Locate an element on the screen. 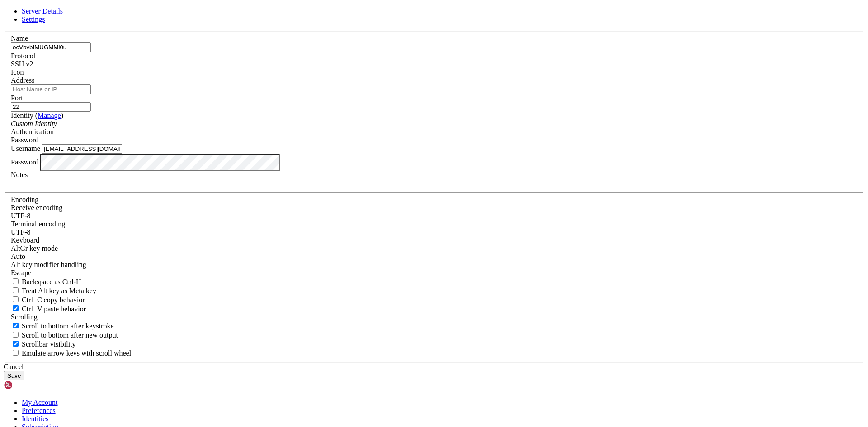 Image resolution: width=868 pixels, height=427 pixels. label: Ctrl+V pastes if true, sends ^V to host if false. Ctrl+Shift+V sends ^V to host if true, pastes i... is located at coordinates (49, 308).